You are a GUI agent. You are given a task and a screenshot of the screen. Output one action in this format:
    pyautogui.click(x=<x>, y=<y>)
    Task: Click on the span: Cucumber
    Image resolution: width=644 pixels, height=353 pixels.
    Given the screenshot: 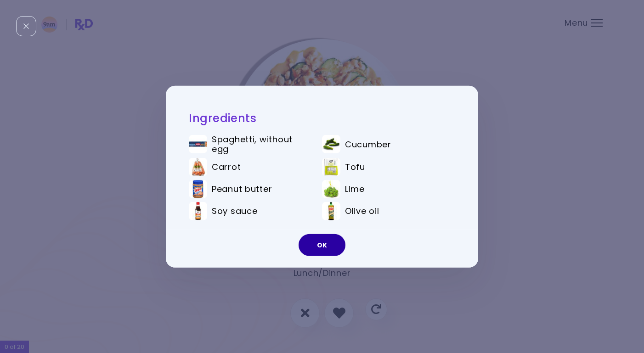 What is the action you would take?
    pyautogui.click(x=368, y=144)
    